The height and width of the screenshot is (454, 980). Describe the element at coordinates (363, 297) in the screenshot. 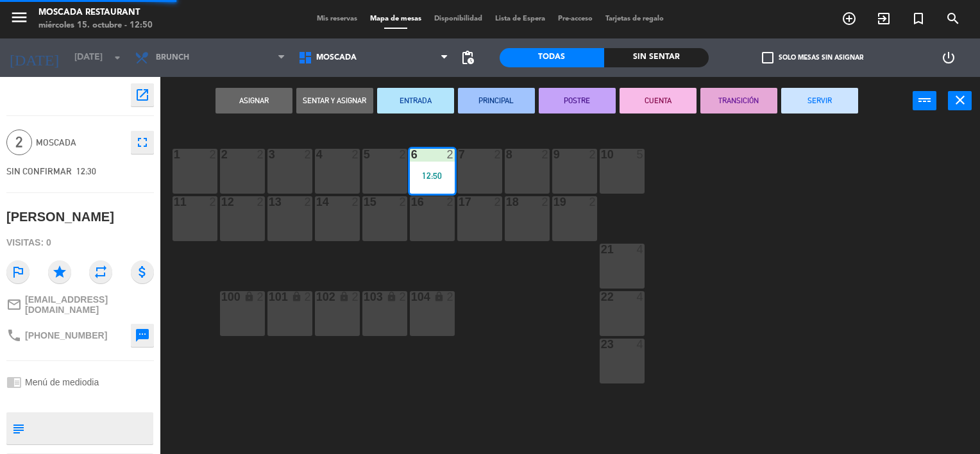

I see `div: 103` at that location.